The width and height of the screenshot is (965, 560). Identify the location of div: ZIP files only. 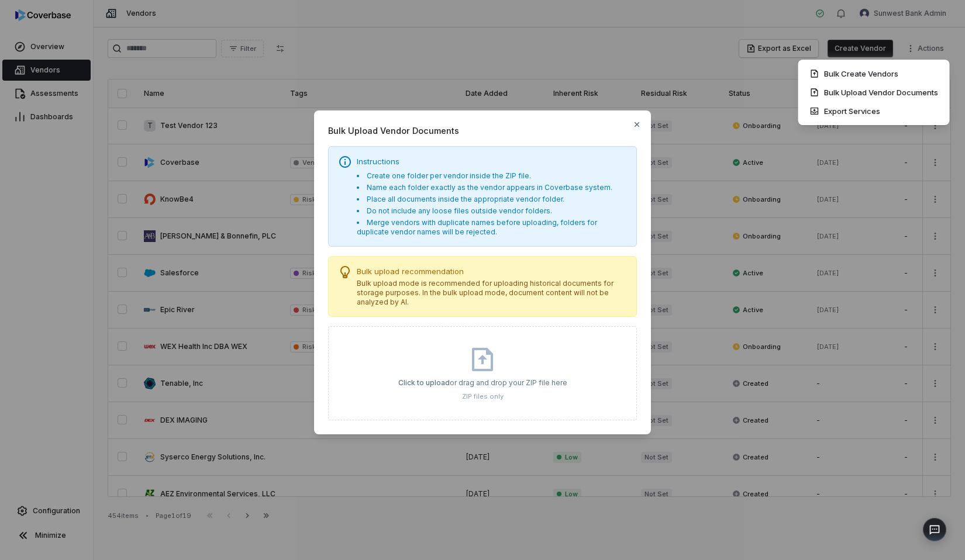
(482, 396).